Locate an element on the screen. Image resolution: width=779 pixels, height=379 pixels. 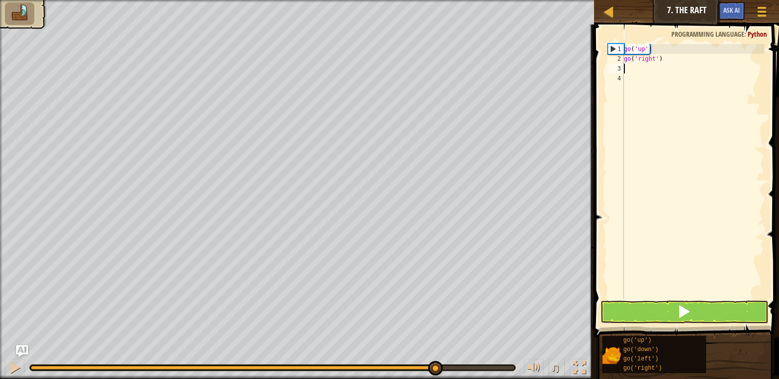
button: Ctrl + P: Pause is located at coordinates (15, 369).